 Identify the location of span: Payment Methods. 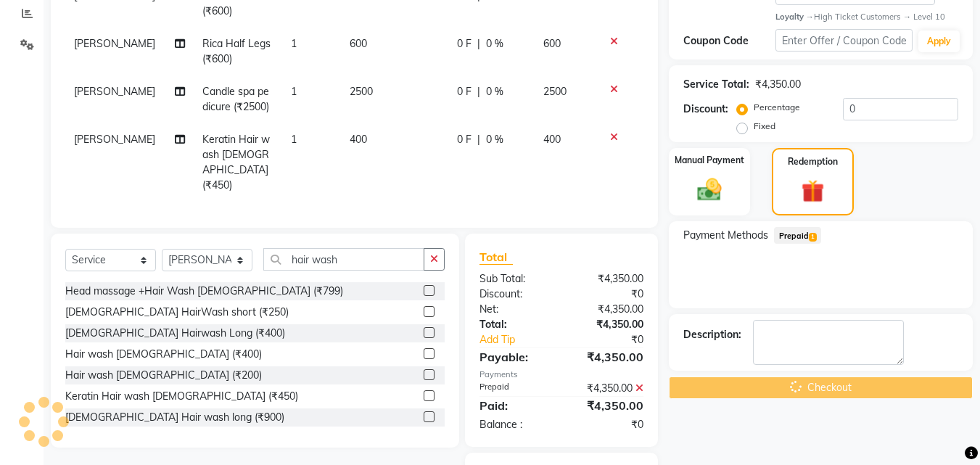
(725, 235).